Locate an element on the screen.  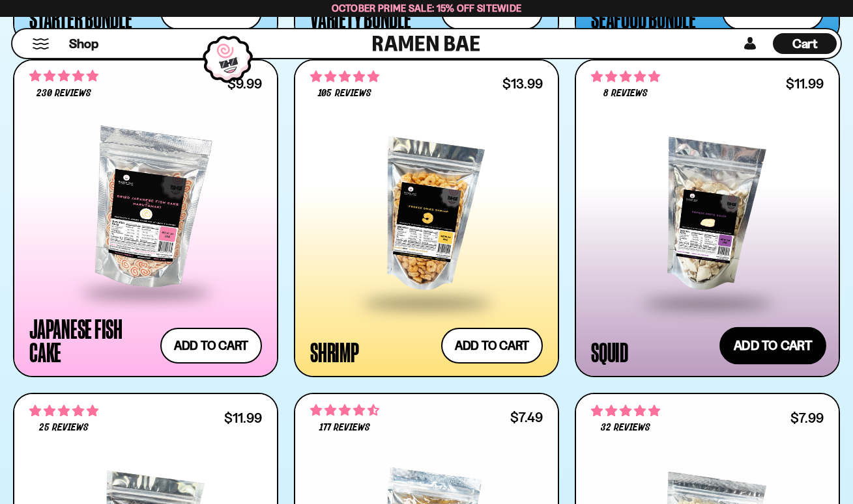
span: Cart is located at coordinates (805, 44).